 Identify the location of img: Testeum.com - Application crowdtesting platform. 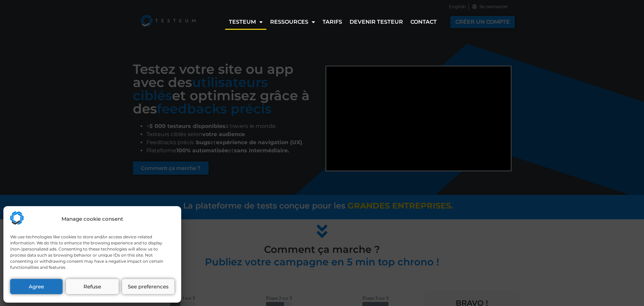
(17, 218).